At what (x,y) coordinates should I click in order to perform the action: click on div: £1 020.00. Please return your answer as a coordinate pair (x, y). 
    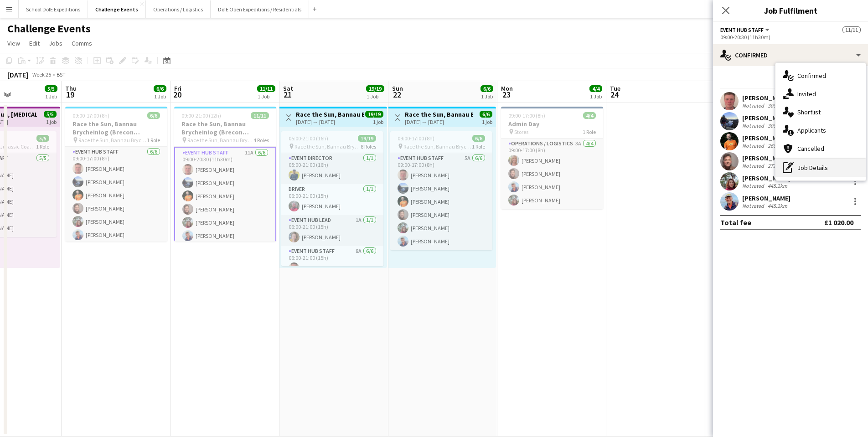
    Looking at the image, I should click on (839, 222).